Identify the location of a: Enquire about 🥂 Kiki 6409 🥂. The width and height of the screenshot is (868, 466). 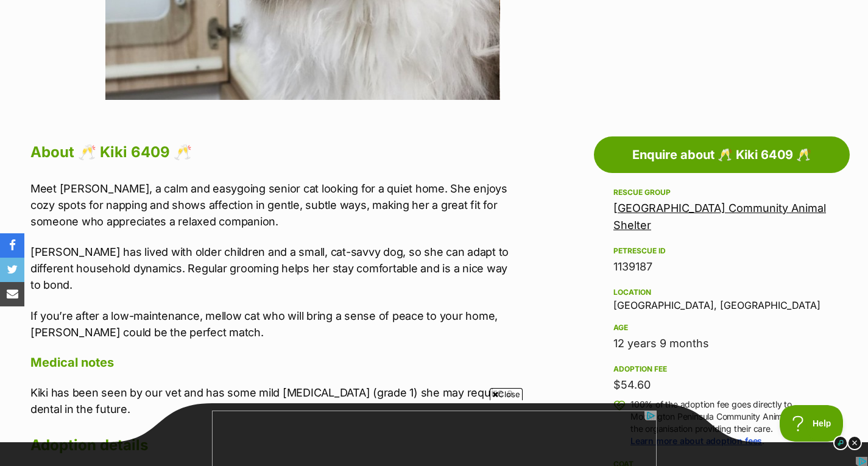
(722, 155).